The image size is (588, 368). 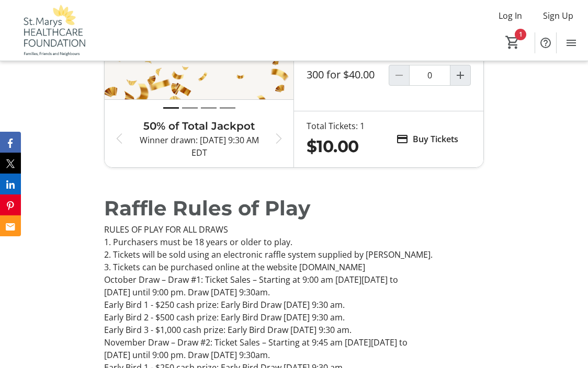 What do you see at coordinates (558, 16) in the screenshot?
I see `button: Sign Up` at bounding box center [558, 16].